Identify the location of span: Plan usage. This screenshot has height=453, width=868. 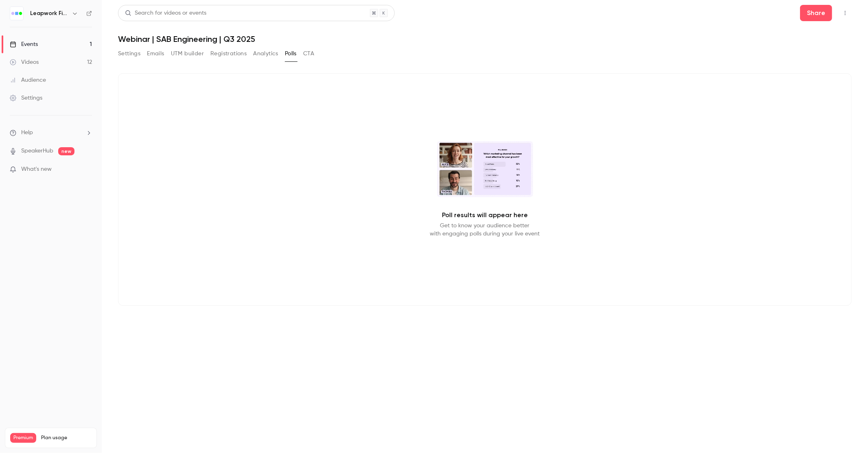
(66, 438).